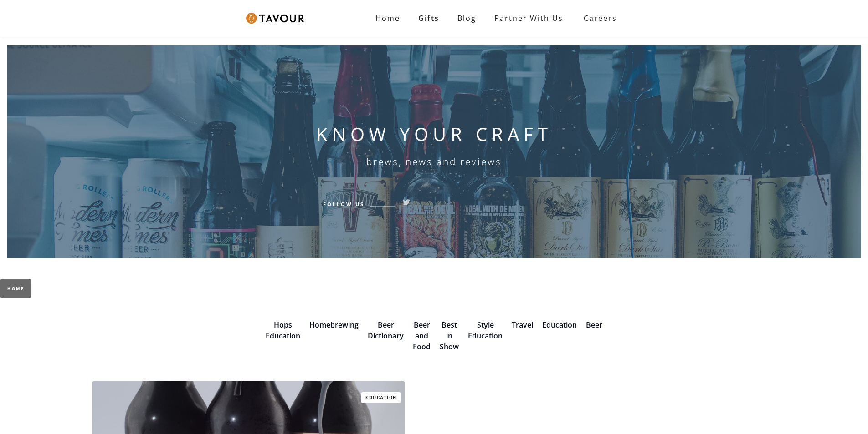 The image size is (868, 434). I want to click on h6: brews, news and reviews, so click(434, 162).